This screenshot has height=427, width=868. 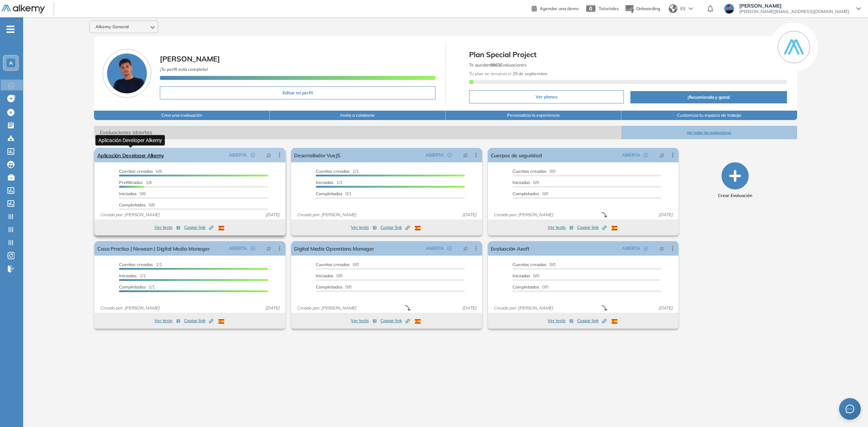 I want to click on span: Tu plan se renueva el, so click(x=508, y=74).